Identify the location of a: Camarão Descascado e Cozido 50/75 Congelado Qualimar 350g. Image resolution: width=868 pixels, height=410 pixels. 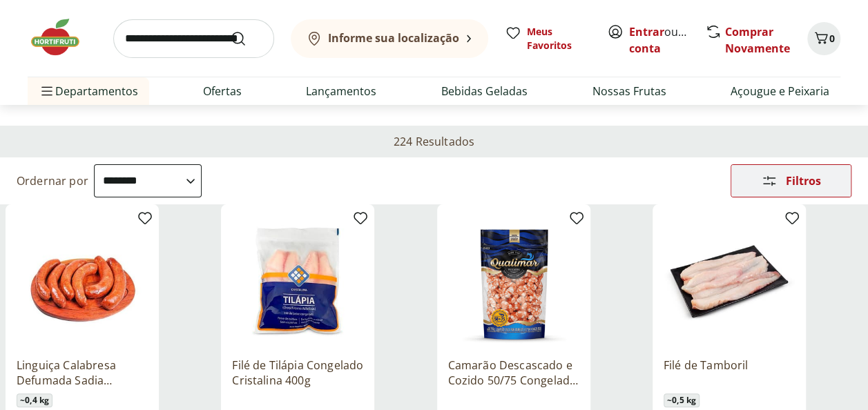
(514, 373).